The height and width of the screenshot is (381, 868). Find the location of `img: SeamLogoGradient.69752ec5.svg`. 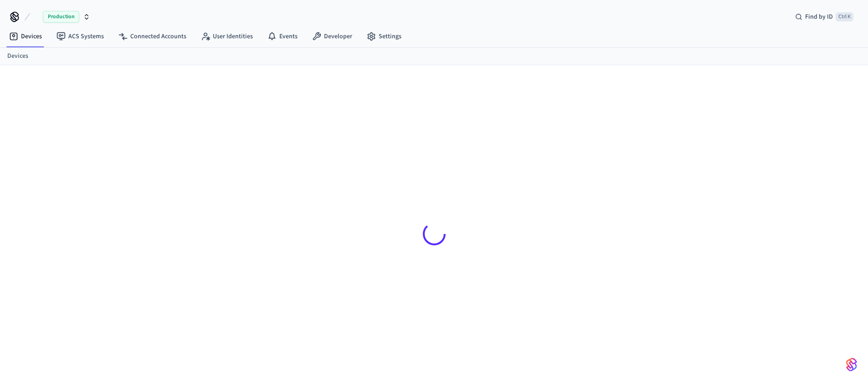

img: SeamLogoGradient.69752ec5.svg is located at coordinates (852, 365).